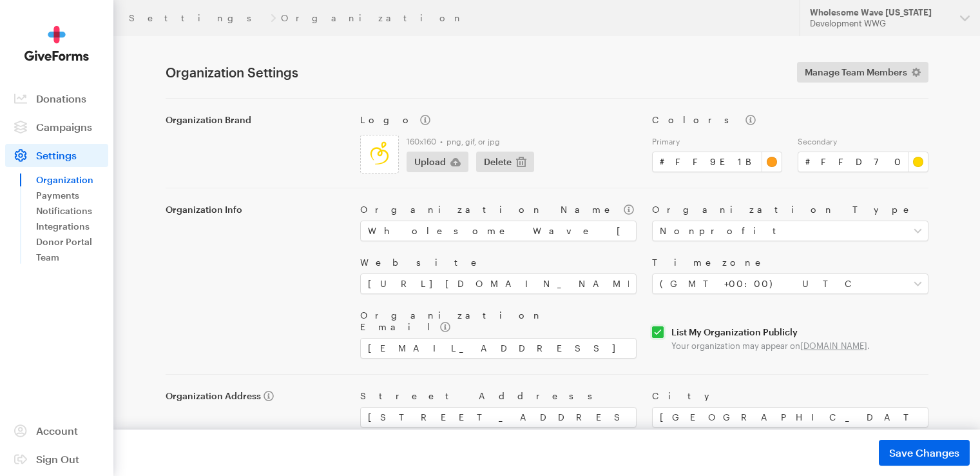 This screenshot has width=980, height=476. Describe the element at coordinates (924, 453) in the screenshot. I see `span: Save Changes` at that location.